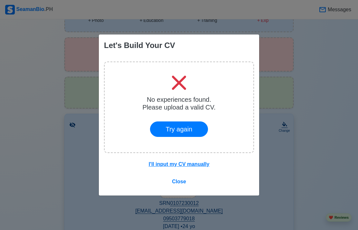 The width and height of the screenshot is (358, 230). I want to click on span: Close, so click(179, 181).